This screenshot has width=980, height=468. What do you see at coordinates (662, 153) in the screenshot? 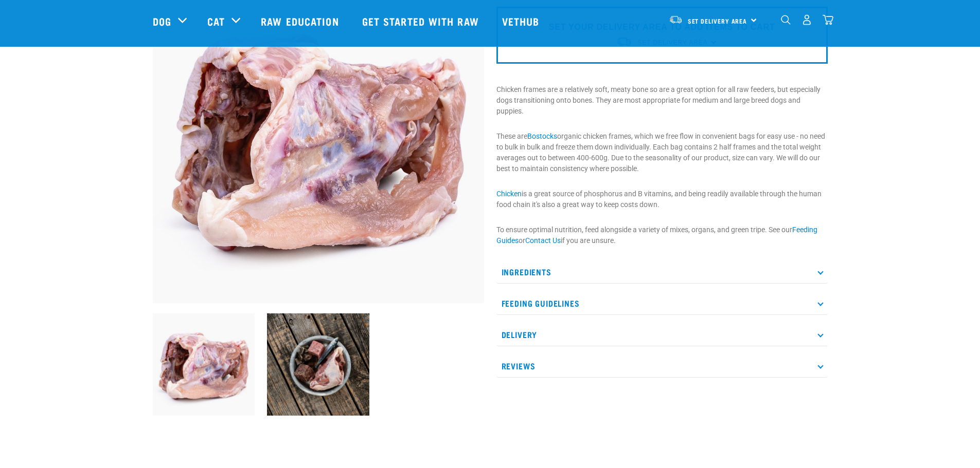
I see `p: These are organic chicken frames, which we free flow in convenient bags for easy use - no need to...` at bounding box center [662, 153].